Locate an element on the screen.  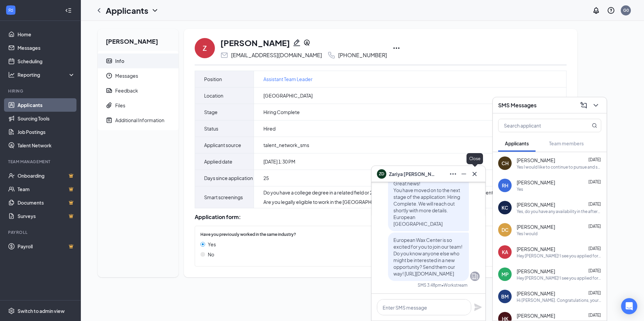
a: Sourcing Tools is located at coordinates (46, 118).